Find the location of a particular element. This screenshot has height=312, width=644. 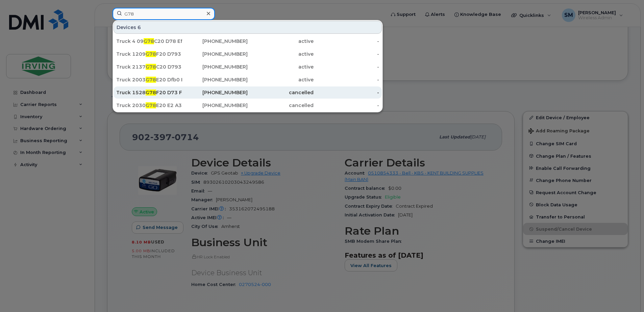

div: Truck 2030 E20 E2 A3 Ed is located at coordinates (149, 105).